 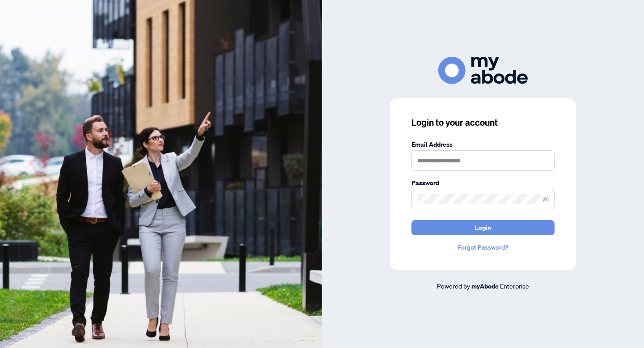 I want to click on a: Forgot Password?, so click(x=483, y=247).